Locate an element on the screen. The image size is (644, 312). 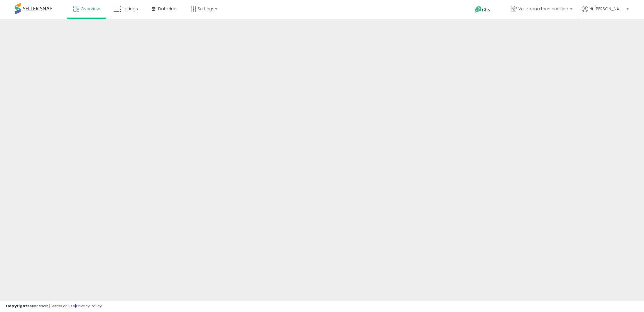
span: DataHub is located at coordinates (168, 9).